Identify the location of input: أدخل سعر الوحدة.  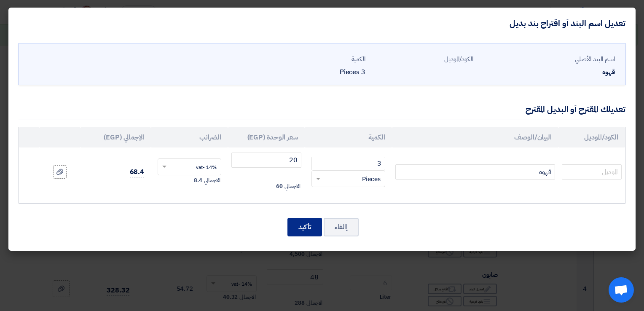
(266, 160).